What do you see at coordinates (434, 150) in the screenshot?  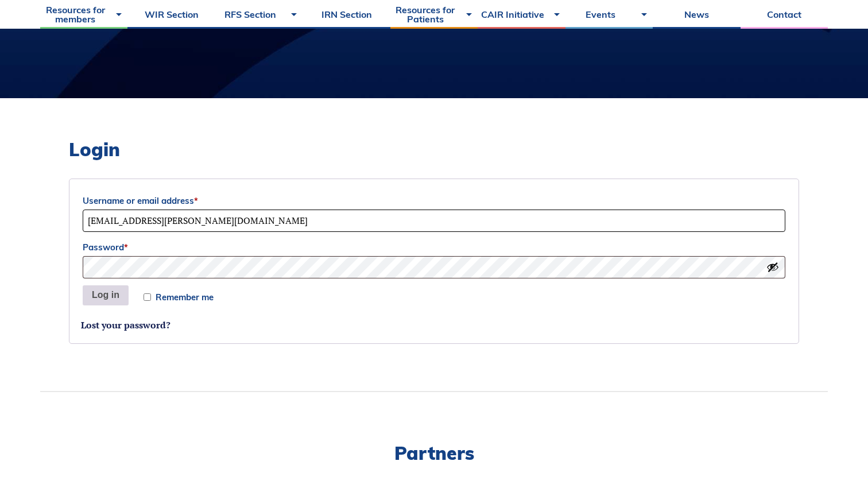 I see `h2: Login` at bounding box center [434, 150].